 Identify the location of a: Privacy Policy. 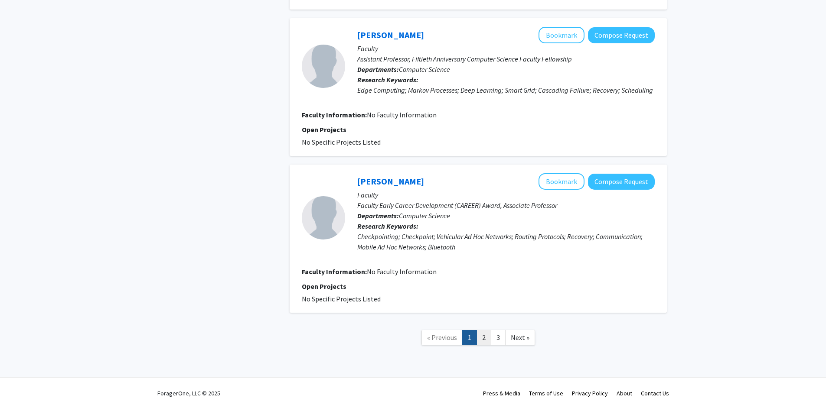
(590, 394).